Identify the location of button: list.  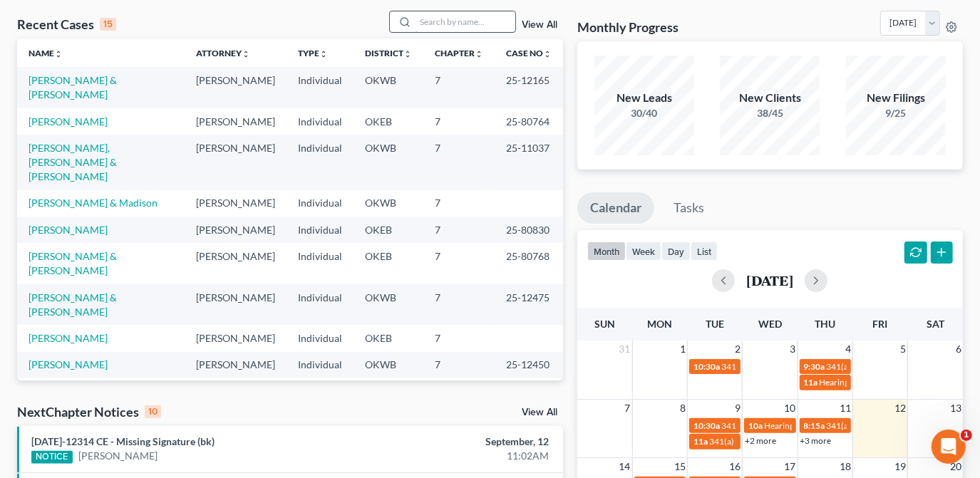
(704, 250).